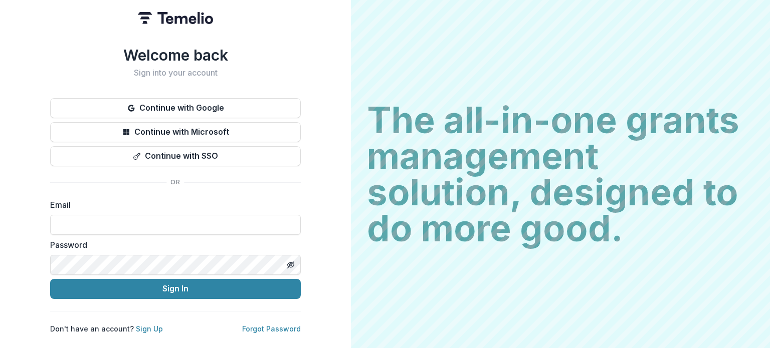 The width and height of the screenshot is (770, 348). Describe the element at coordinates (106, 329) in the screenshot. I see `p: Don't have an account?` at that location.